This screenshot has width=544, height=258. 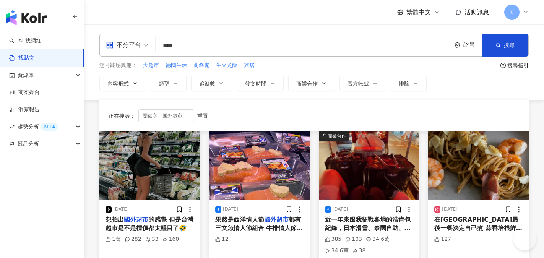 What do you see at coordinates (505, 45) in the screenshot?
I see `button: 搜尋` at bounding box center [505, 45].